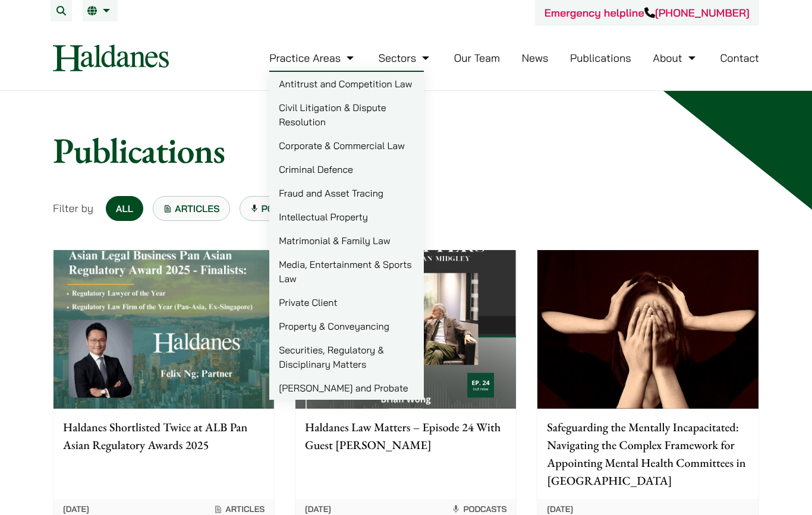 The width and height of the screenshot is (812, 515). Describe the element at coordinates (347, 193) in the screenshot. I see `a: Fraud and Asset Tracing` at that location.